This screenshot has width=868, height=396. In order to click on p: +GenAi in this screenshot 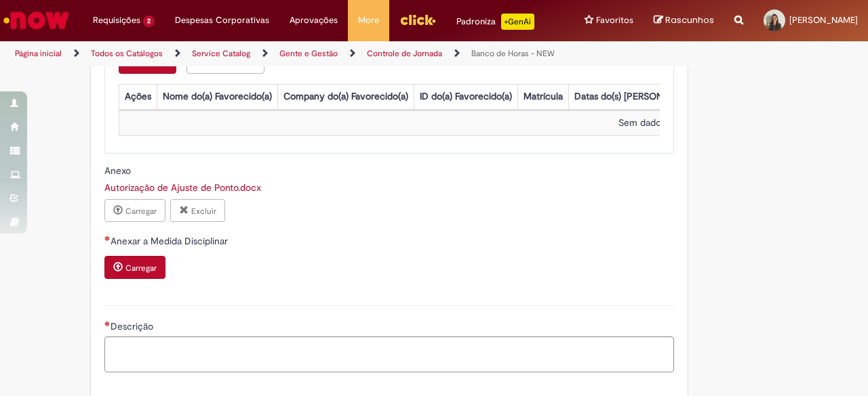, I will do `click(518, 22)`.